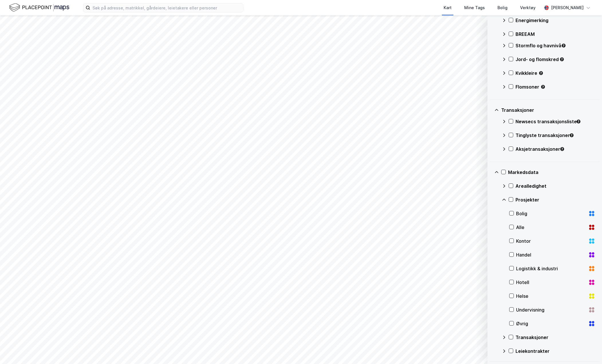 The height and width of the screenshot is (364, 602). What do you see at coordinates (551, 296) in the screenshot?
I see `div: Helse` at bounding box center [551, 296].